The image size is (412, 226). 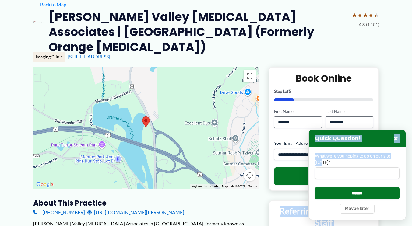 What do you see at coordinates (324, 78) in the screenshot?
I see `h2: Book Online` at bounding box center [324, 78].